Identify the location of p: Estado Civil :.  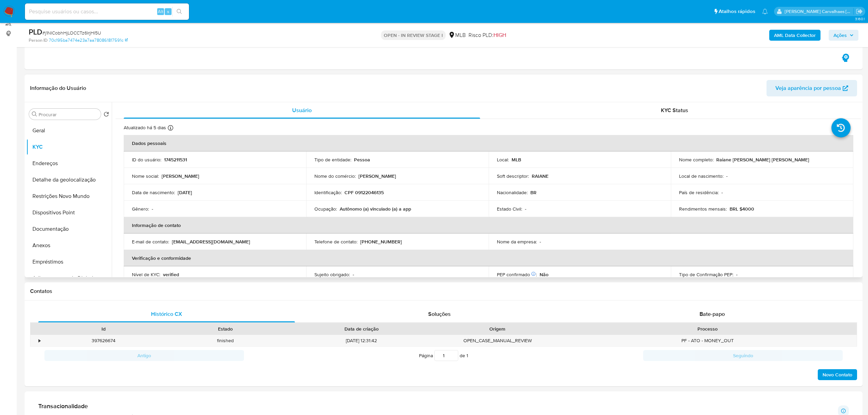
(510, 209).